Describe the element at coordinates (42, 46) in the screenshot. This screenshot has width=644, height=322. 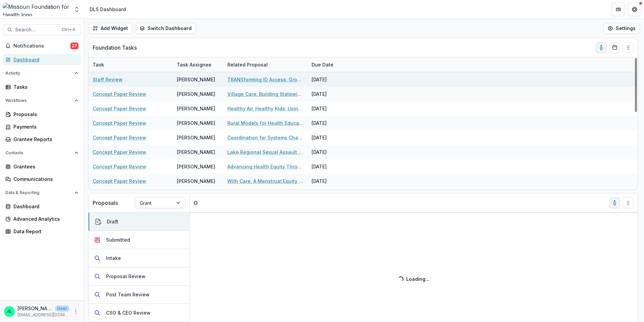
I see `span: Notifications` at that location.